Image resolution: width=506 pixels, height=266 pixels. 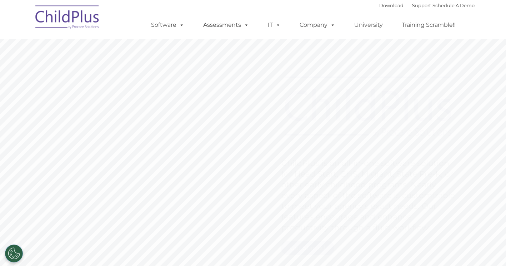 What do you see at coordinates (392, 5) in the screenshot?
I see `a: Download` at bounding box center [392, 5].